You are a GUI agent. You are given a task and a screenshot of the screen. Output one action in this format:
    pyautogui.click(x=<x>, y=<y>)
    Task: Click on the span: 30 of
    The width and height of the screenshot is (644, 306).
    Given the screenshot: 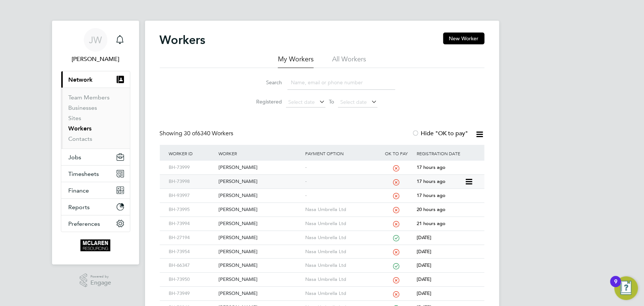 What is the action you would take?
    pyautogui.click(x=191, y=133)
    